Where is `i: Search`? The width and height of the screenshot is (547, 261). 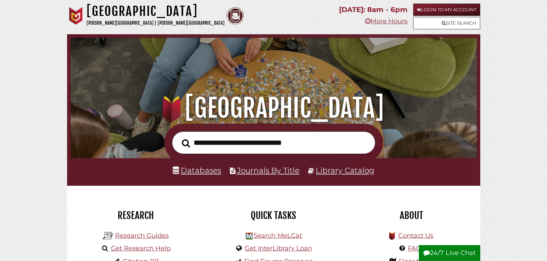
i: Search is located at coordinates (186, 143).